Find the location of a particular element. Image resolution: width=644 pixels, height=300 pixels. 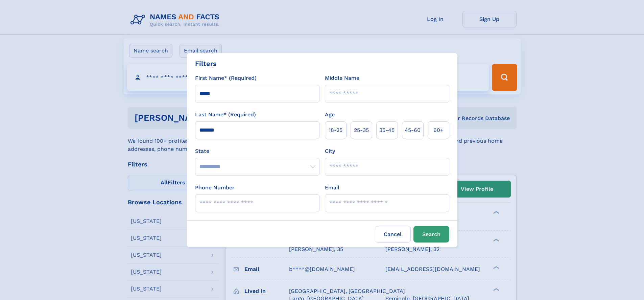

label: Last Name* (Required) is located at coordinates (225, 115).